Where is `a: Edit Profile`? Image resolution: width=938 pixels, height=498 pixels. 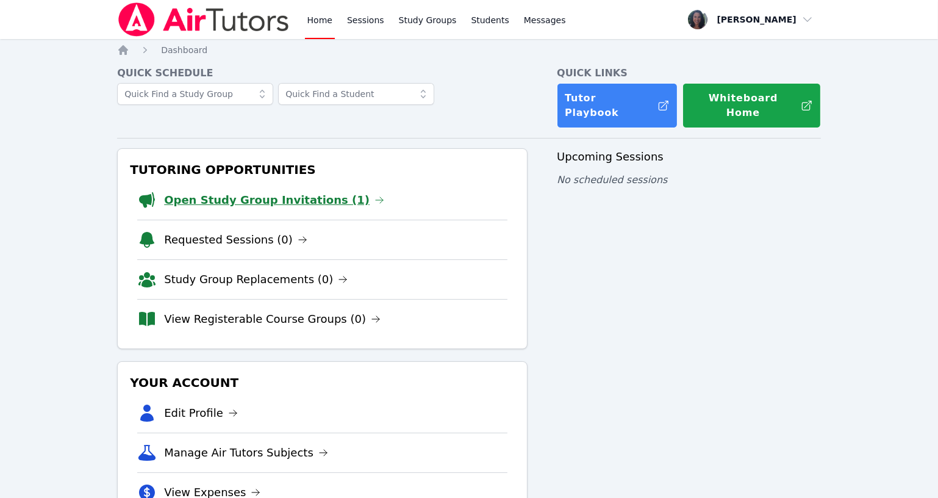
a: Edit Profile is located at coordinates (201, 413).